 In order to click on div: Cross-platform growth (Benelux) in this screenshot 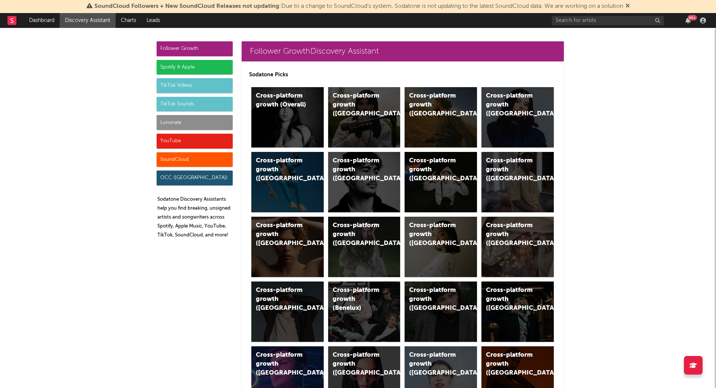, I will do `click(358, 300)`.